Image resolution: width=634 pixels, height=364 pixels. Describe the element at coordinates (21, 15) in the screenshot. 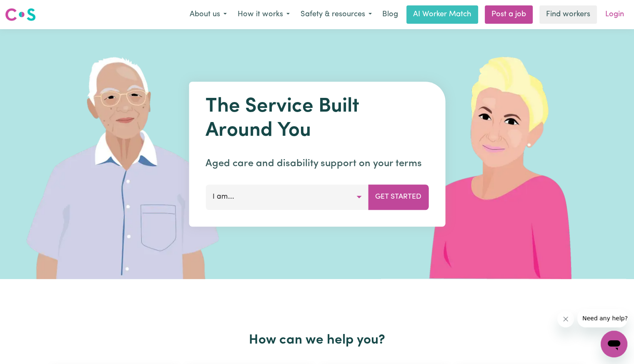

I see `img: Careseekers logo` at that location.